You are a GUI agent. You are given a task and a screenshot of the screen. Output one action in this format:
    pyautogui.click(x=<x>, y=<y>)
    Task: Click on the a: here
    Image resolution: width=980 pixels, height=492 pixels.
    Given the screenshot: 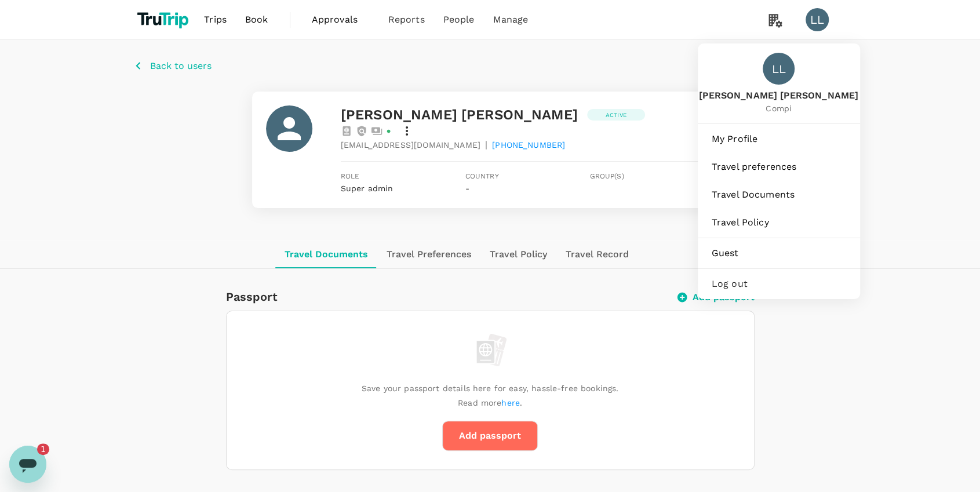 What is the action you would take?
    pyautogui.click(x=511, y=403)
    